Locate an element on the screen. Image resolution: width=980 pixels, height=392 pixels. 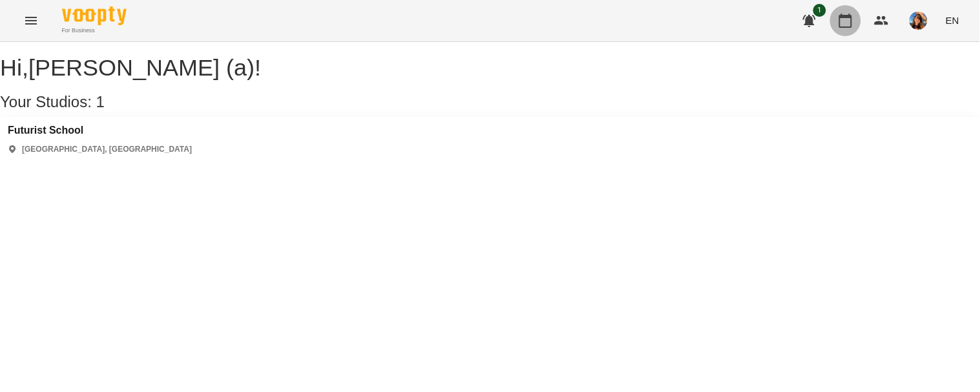
span: For Business is located at coordinates (95, 31).